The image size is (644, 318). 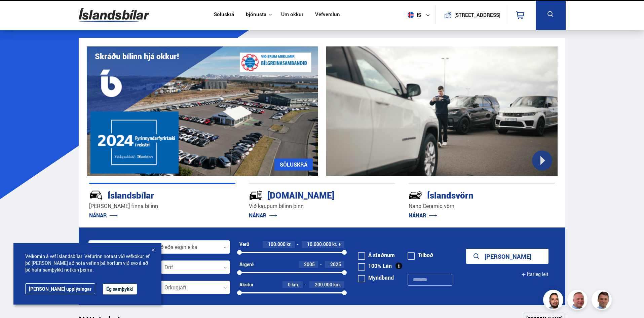 What do you see at coordinates (603, 301) in the screenshot?
I see `img: FbJEzSuNWCJXmdc-.webp` at bounding box center [603, 301].